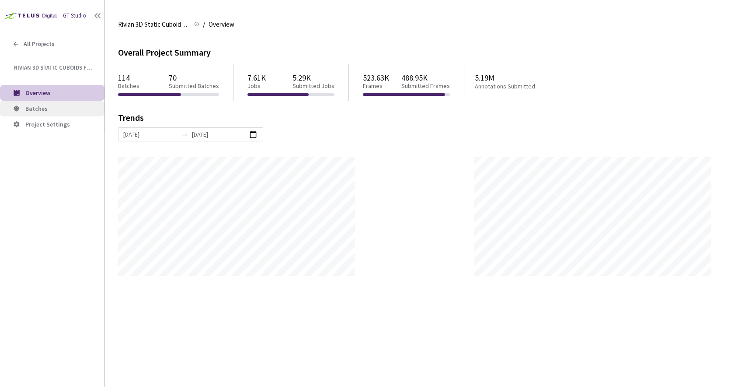 The width and height of the screenshot is (738, 387). I want to click on p: 70, so click(194, 77).